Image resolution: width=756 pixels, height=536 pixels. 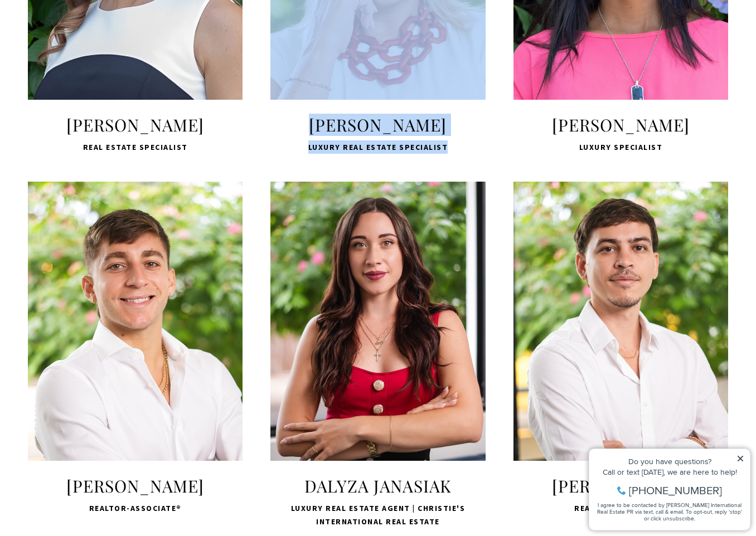 What do you see at coordinates (135, 147) in the screenshot?
I see `span: Real Estate Specialist` at bounding box center [135, 147].